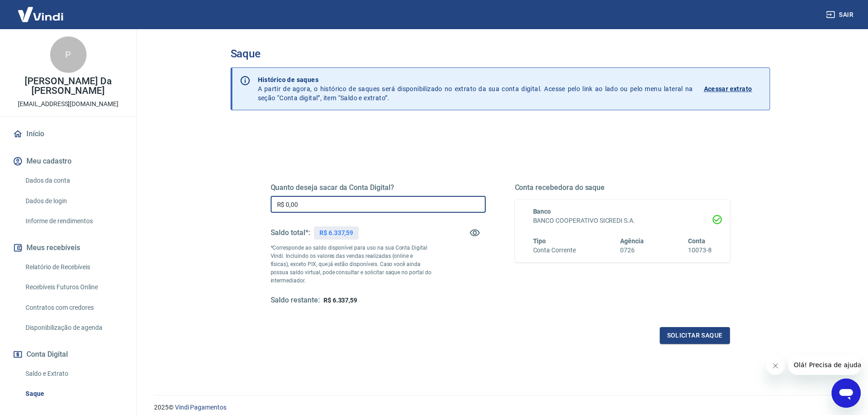  I want to click on span: Banco, so click(543, 212).